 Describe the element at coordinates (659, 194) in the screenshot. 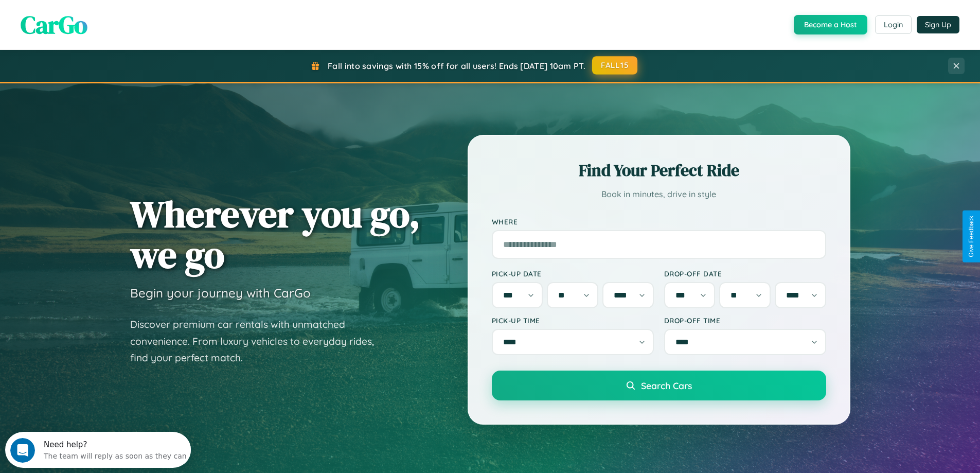

I see `p: Book in minutes, drive in style` at that location.